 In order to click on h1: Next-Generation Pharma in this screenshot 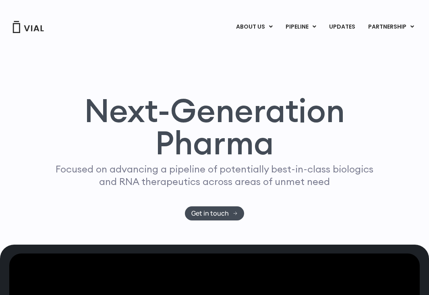, I will do `click(215, 126)`.